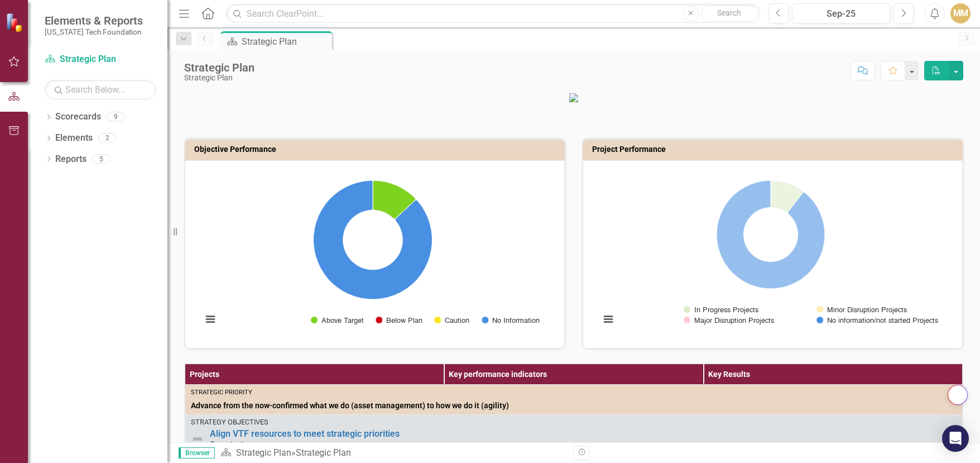 Image resolution: width=980 pixels, height=463 pixels. What do you see at coordinates (398, 320) in the screenshot?
I see `button: Show Below Plan` at bounding box center [398, 320].